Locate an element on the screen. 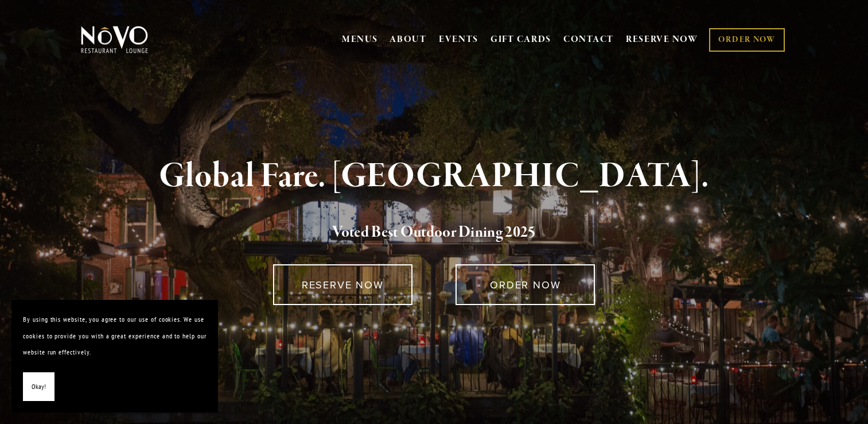 The width and height of the screenshot is (868, 424). a: ABOUT is located at coordinates (408, 40).